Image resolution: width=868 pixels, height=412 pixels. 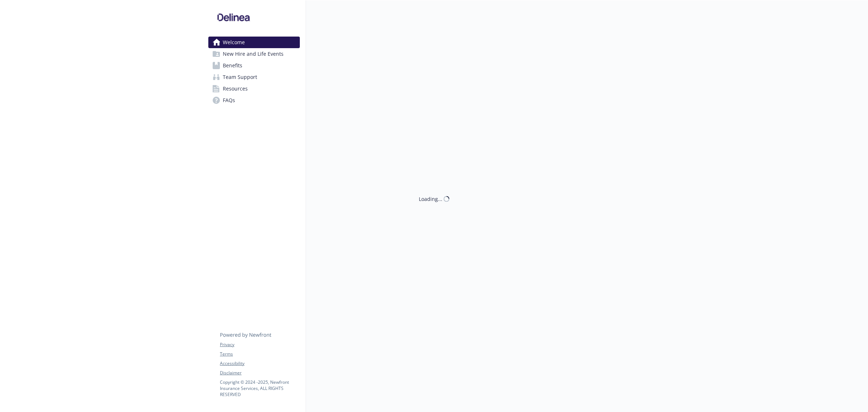 What do you see at coordinates (260, 387) in the screenshot?
I see `p: Copyright © 2024 - 2025 , Newfront Insurance Services, ALL RIGHTS RESERVED` at bounding box center [260, 387].